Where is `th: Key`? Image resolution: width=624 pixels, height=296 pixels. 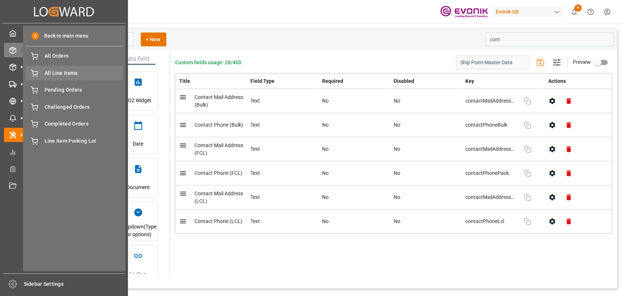
th: Key is located at coordinates (501, 81).